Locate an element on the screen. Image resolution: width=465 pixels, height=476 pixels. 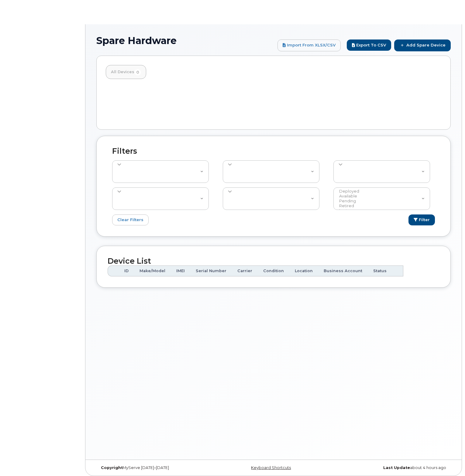
a: Add Spare Device is located at coordinates (422, 45).